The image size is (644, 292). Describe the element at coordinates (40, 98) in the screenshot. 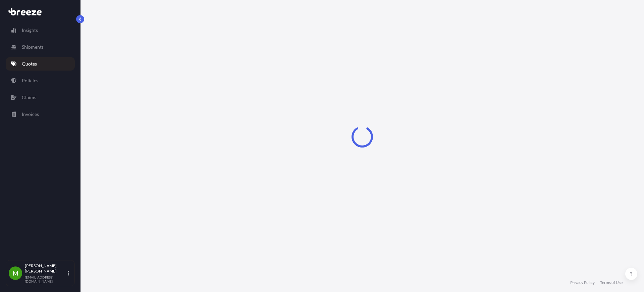

I see `a: Claims` at that location.